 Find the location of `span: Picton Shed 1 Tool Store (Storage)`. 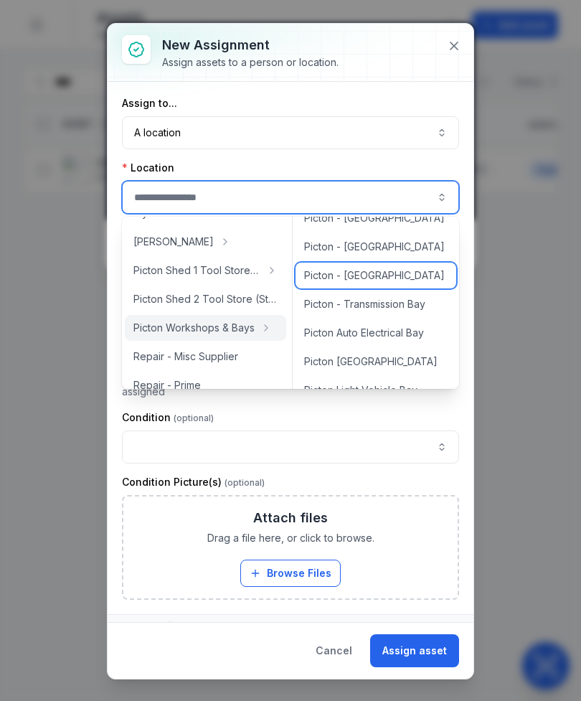

span: Picton Shed 1 Tool Store (Storage) is located at coordinates (197, 271).